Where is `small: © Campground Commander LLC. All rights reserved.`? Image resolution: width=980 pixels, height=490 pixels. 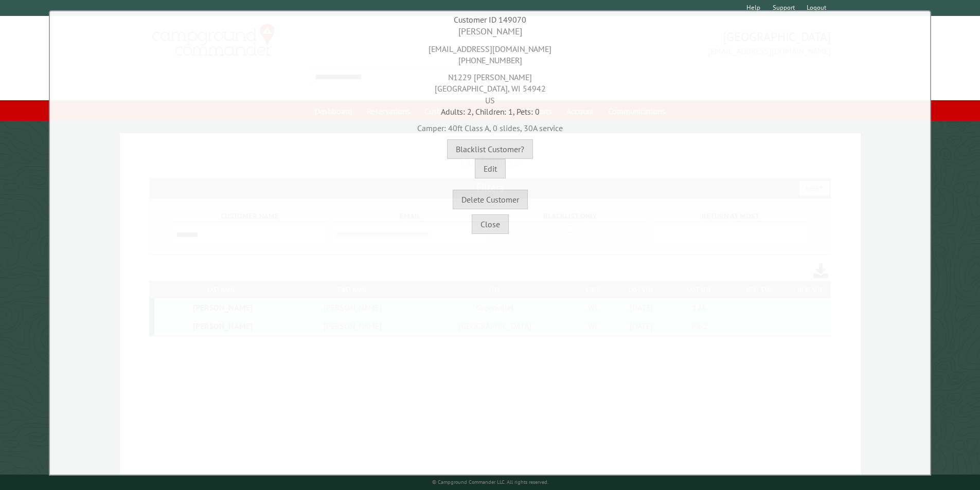 small: © Campground Commander LLC. All rights reserved. is located at coordinates (490, 482).